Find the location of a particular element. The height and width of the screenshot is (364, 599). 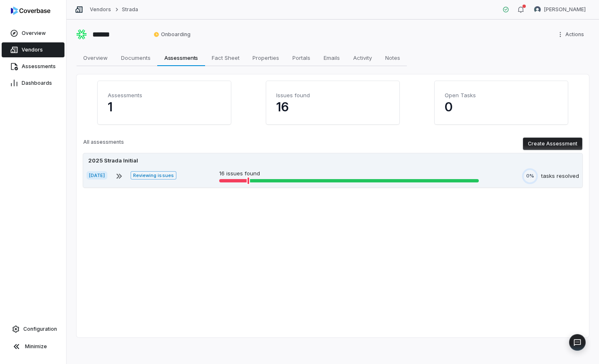

div: tasks resolved is located at coordinates (559, 176).